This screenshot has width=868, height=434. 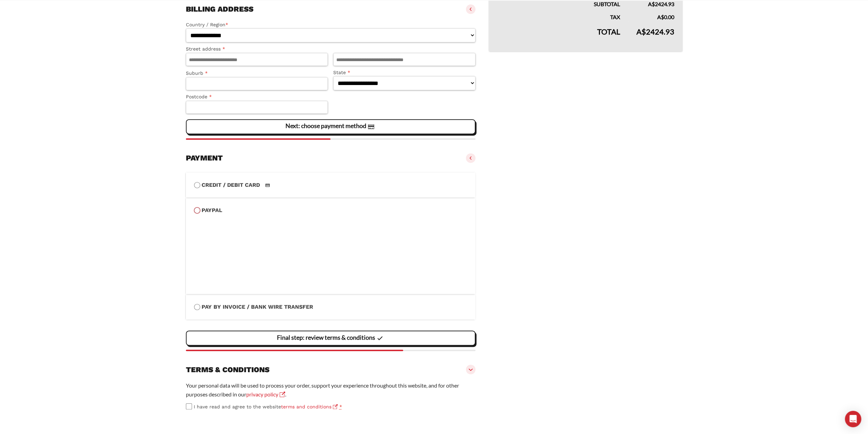 I want to click on img: Credit / Debit Card, so click(x=267, y=185).